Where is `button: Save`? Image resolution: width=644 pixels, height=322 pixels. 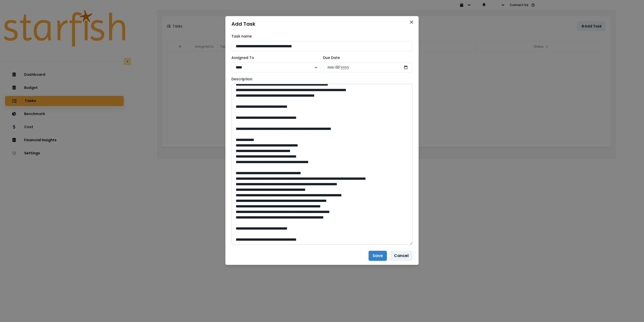
button: Save is located at coordinates (378, 256).